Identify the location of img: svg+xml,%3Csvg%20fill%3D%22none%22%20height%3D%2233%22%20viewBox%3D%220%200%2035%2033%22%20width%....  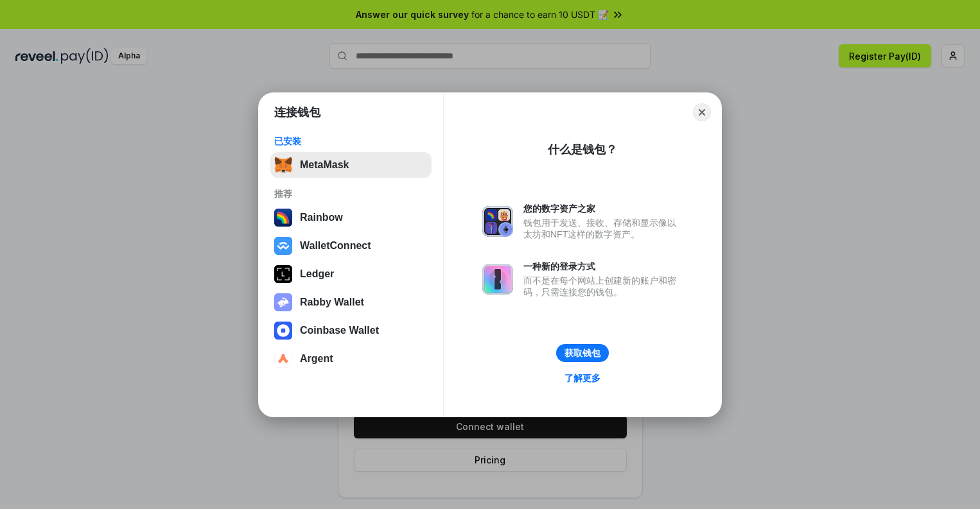
(283, 165).